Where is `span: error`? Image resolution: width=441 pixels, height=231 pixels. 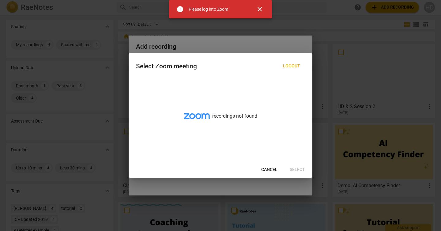 span: error is located at coordinates (180, 9).